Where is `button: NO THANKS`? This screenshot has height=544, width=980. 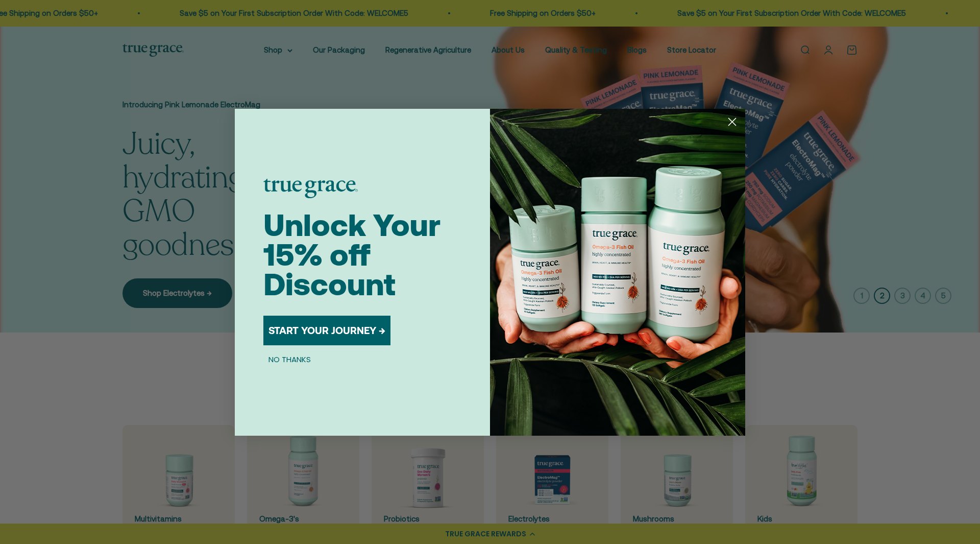 button: NO THANKS is located at coordinates (289, 360).